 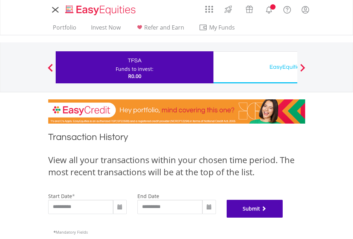 What do you see at coordinates (159, 29) in the screenshot?
I see `a: Refer and Earn` at bounding box center [159, 29].